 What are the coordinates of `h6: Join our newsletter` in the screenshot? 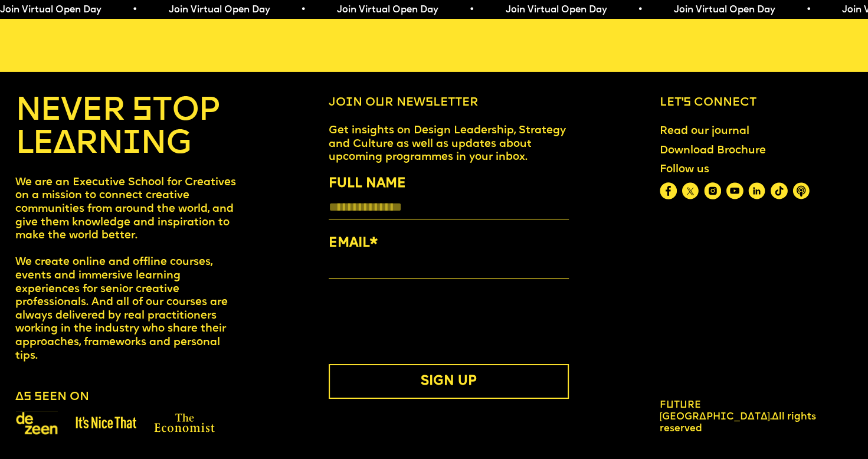 It's located at (449, 103).